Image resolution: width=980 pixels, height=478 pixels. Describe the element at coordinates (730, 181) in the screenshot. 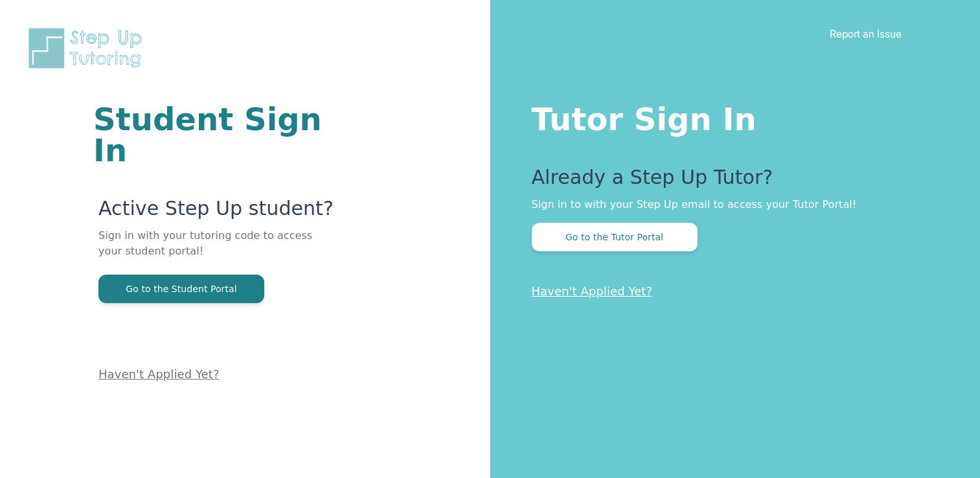

I see `p: Already a Step Up Tutor?` at that location.